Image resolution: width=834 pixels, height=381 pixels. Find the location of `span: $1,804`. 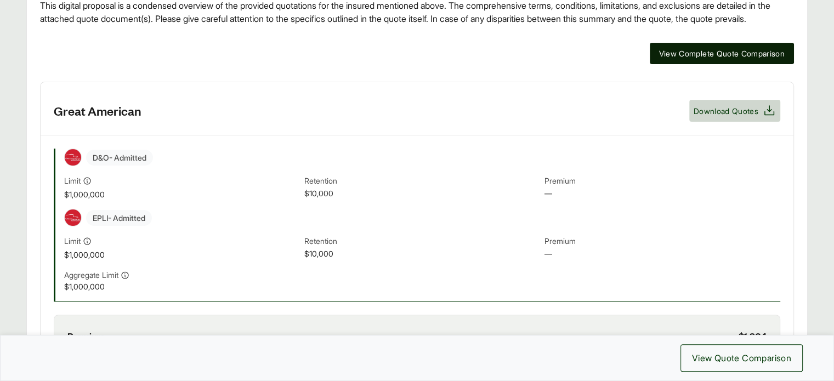

span: $1,804 is located at coordinates (752, 336).